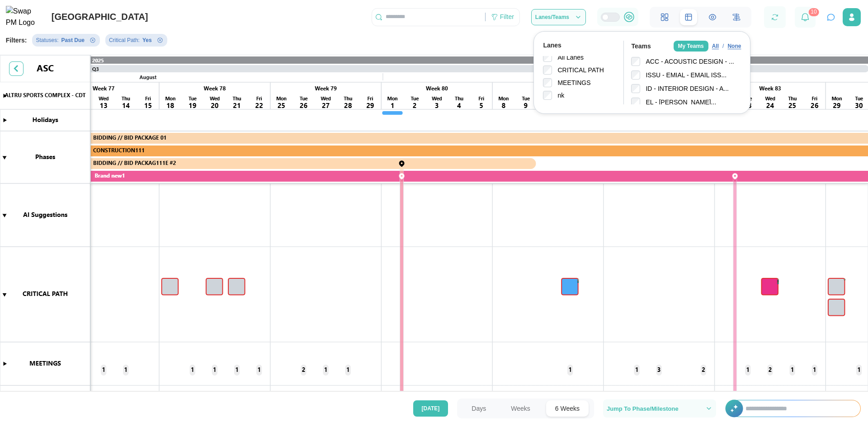 This screenshot has width=868, height=427. I want to click on div: Lanes, so click(580, 46).